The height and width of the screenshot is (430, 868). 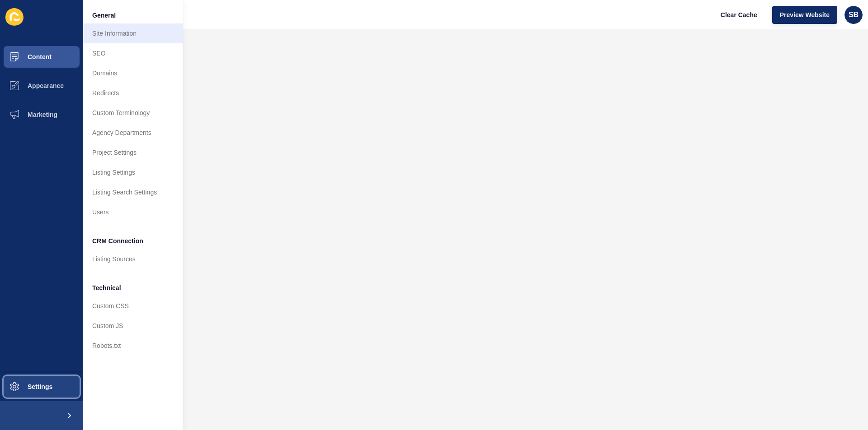 I want to click on a: SEO, so click(x=133, y=53).